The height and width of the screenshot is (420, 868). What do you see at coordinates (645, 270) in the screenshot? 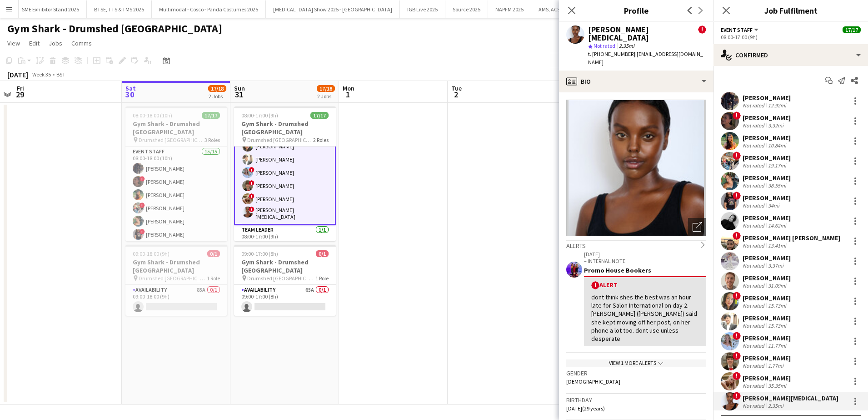
I see `div: Promo House Bookers` at bounding box center [645, 270].